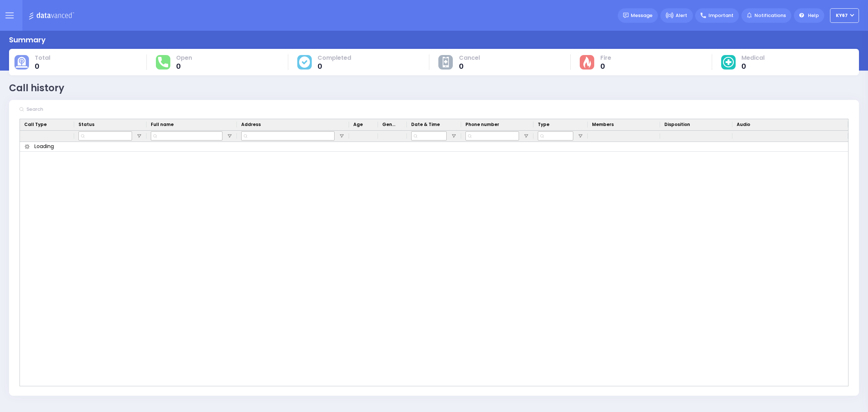 This screenshot has height=412, width=868. I want to click on input: Phone number Filter Input, so click(492, 136).